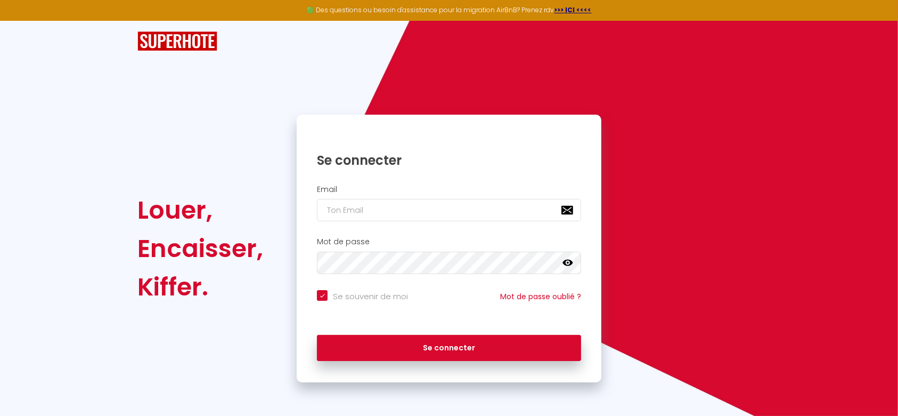  Describe the element at coordinates (449, 189) in the screenshot. I see `h2: Email` at that location.